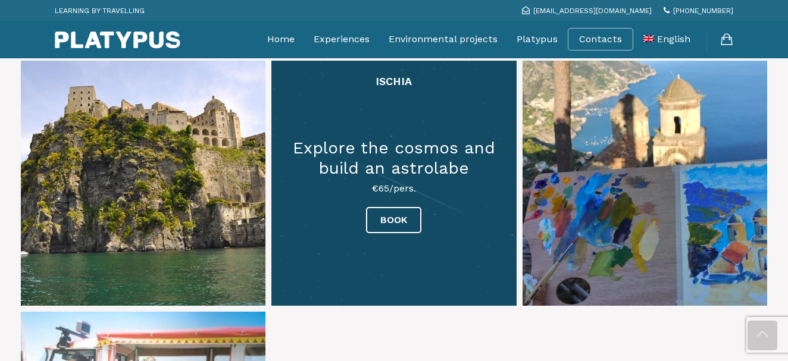  Describe the element at coordinates (117, 40) in the screenshot. I see `img: Platypus` at that location.